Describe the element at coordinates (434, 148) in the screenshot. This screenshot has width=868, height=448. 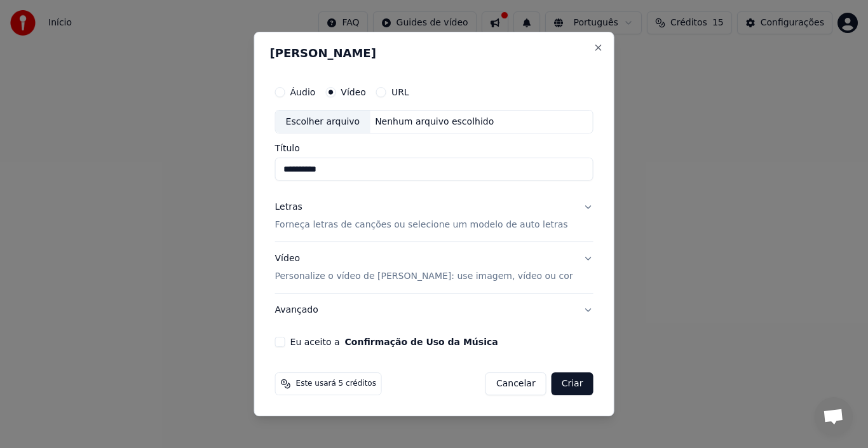
I see `label: Título` at that location.